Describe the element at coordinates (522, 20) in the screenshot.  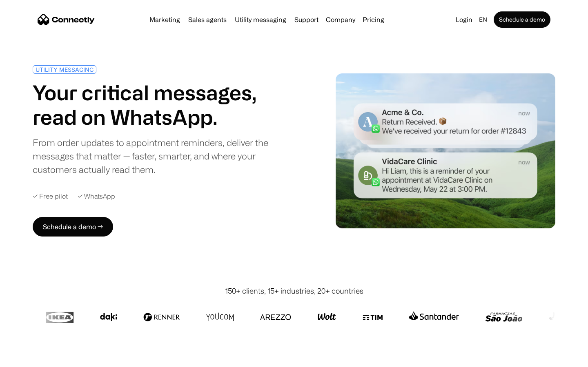
I see `a: Schedule a demo` at that location.